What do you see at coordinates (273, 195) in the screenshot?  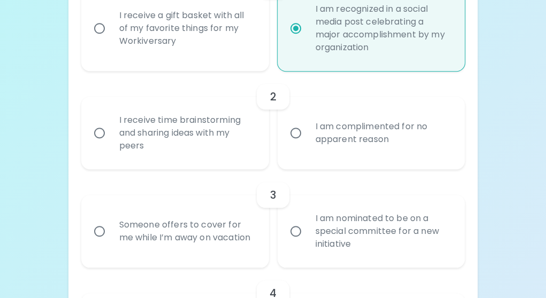 I see `h6: 3` at bounding box center [273, 195].